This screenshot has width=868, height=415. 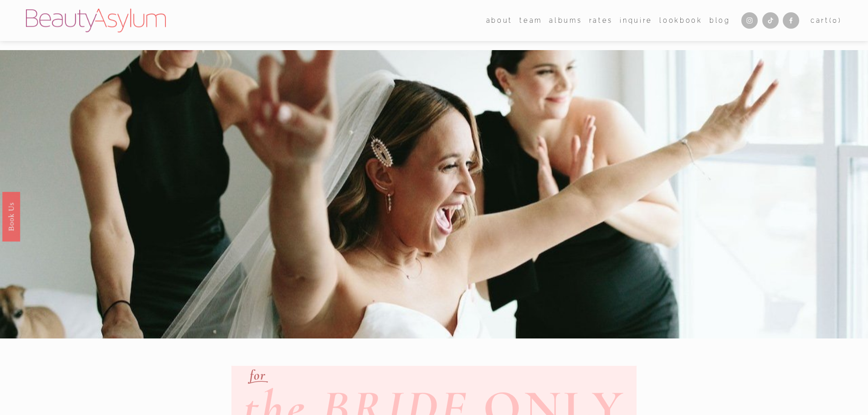 I want to click on a: 0 items in cart, so click(x=826, y=21).